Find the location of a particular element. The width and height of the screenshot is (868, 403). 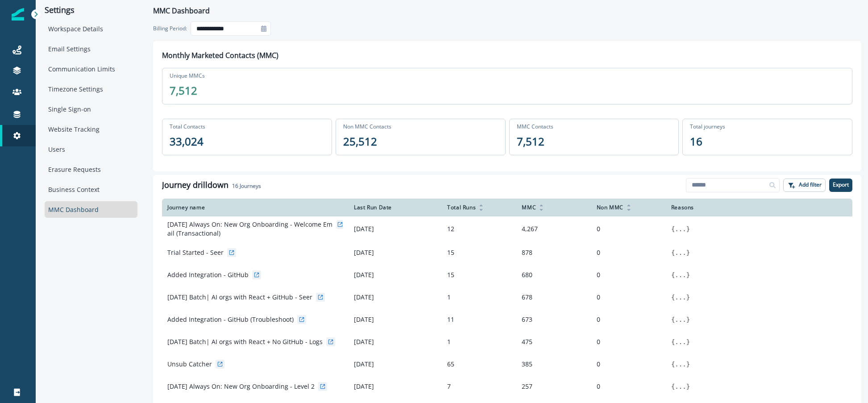

p: 25,512 is located at coordinates (360, 142).